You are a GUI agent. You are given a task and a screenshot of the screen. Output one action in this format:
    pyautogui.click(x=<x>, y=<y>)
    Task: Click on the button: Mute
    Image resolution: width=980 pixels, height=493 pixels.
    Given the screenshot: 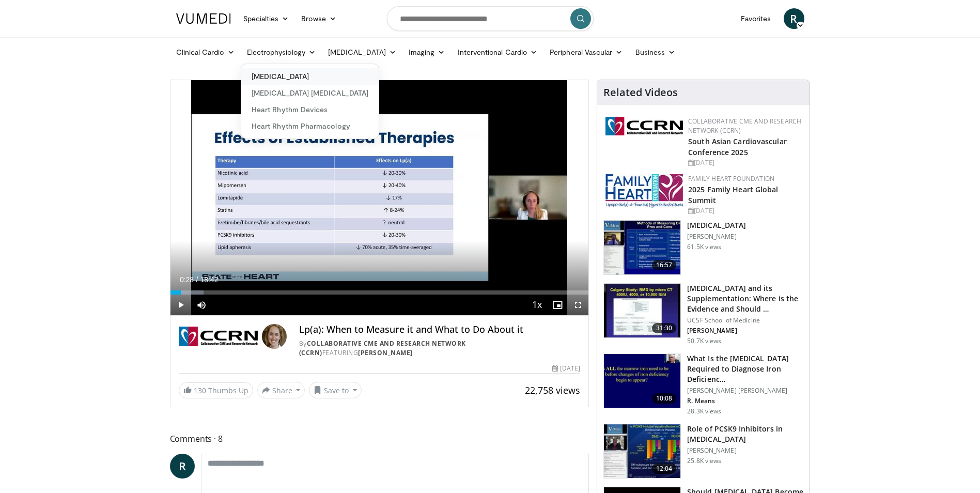 What is the action you would take?
    pyautogui.click(x=202, y=305)
    